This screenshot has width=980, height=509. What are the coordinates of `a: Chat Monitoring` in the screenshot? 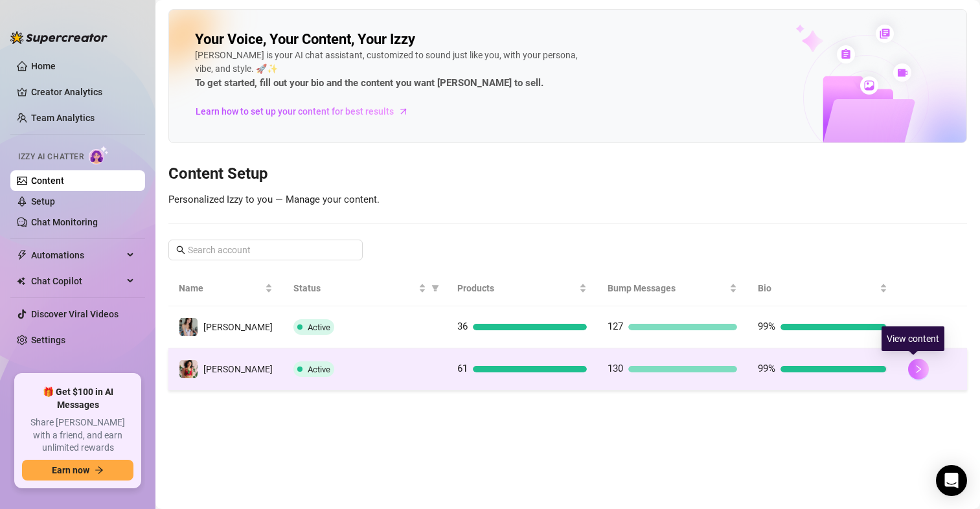 It's located at (64, 222).